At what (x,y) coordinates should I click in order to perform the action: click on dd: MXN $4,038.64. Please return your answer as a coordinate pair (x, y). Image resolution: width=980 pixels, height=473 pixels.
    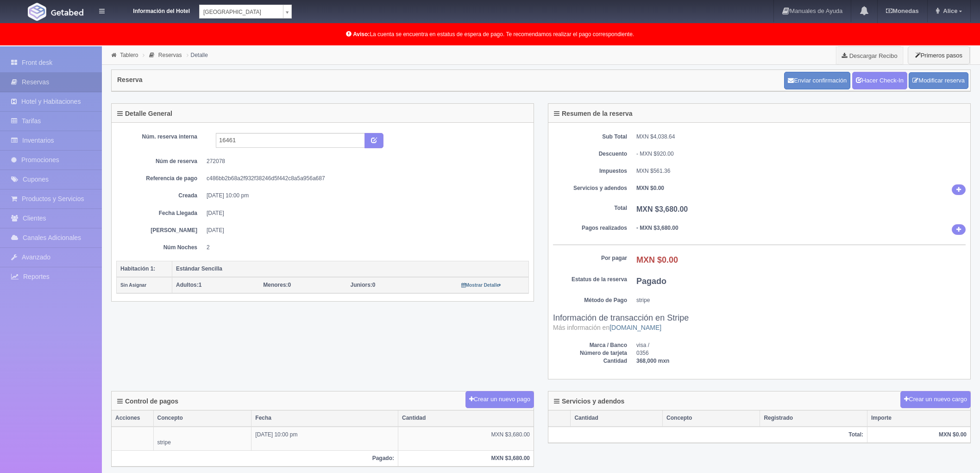
    Looking at the image, I should click on (801, 136).